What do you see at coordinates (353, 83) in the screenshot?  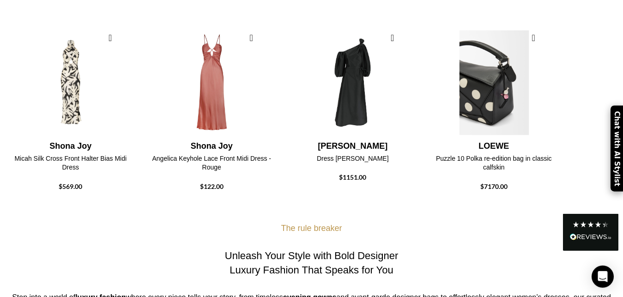 I see `img: Bernadette-Dress-Maurice-scaled.jpg` at bounding box center [353, 83].